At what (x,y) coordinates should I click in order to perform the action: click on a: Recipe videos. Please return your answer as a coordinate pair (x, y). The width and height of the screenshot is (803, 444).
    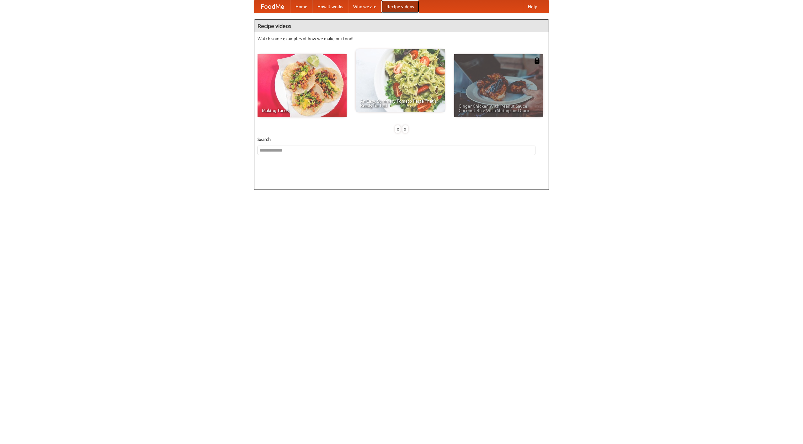
    Looking at the image, I should click on (400, 7).